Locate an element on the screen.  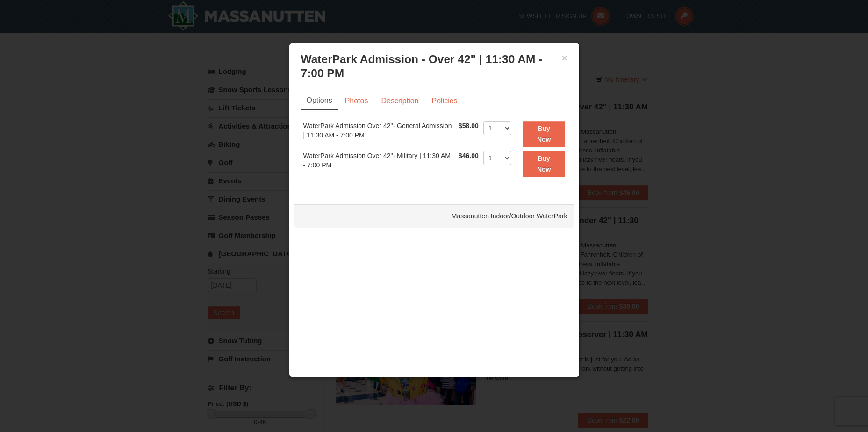
td: WaterPark Admission Over 42"- General Admission | 11:30 AM - 7:00 PM is located at coordinates (378, 134).